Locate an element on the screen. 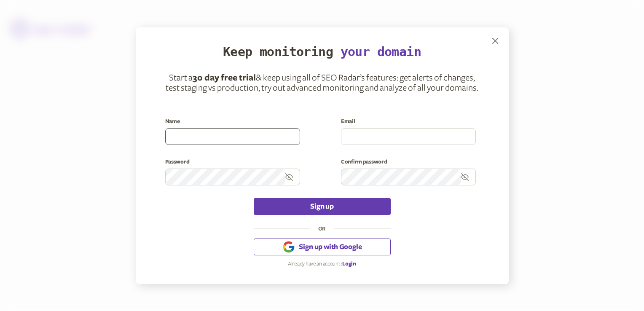  button: Sign up with Google is located at coordinates (322, 247).